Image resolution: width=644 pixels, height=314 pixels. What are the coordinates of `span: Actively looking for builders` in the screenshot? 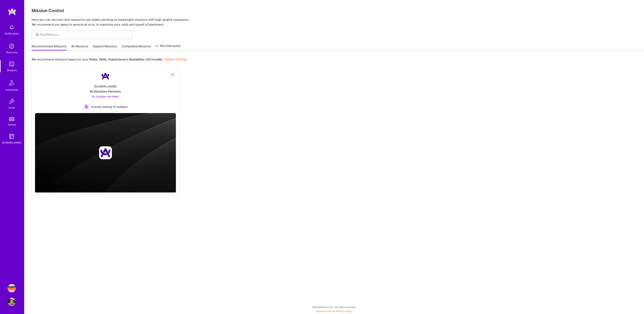 It's located at (109, 107).